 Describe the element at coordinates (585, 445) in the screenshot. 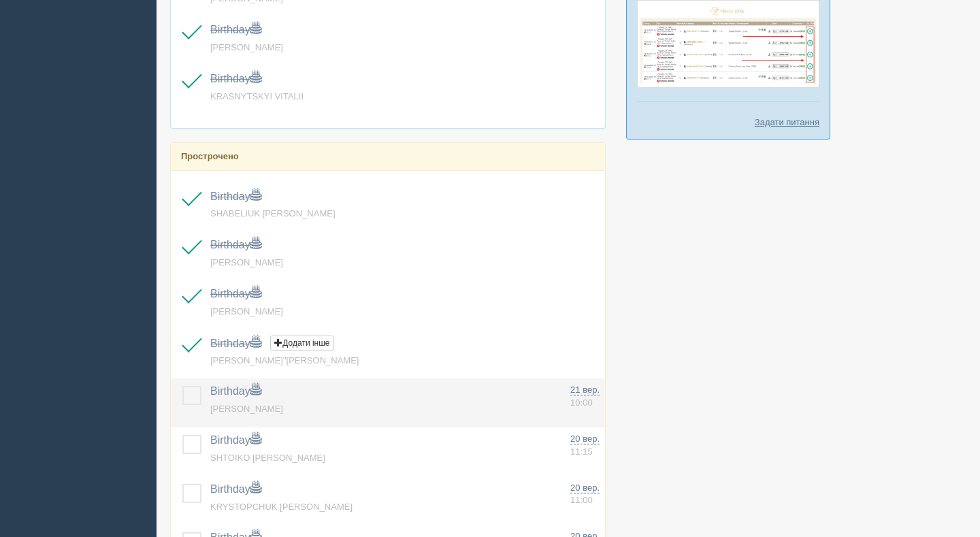

I see `a: 20 вер. 11:15` at that location.